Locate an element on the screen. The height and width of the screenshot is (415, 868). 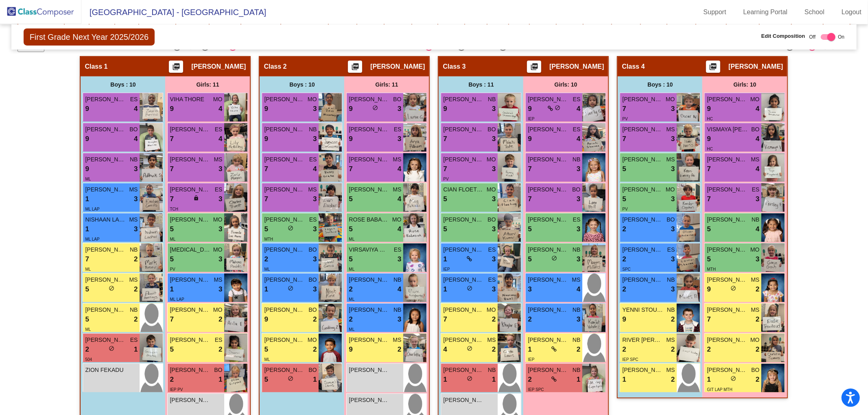
span: HC is located at coordinates (709, 118).